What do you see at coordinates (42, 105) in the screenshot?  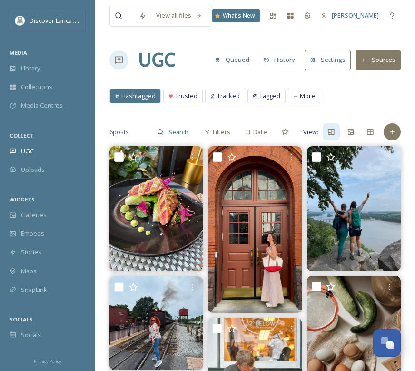 I see `span: Media Centres` at bounding box center [42, 105].